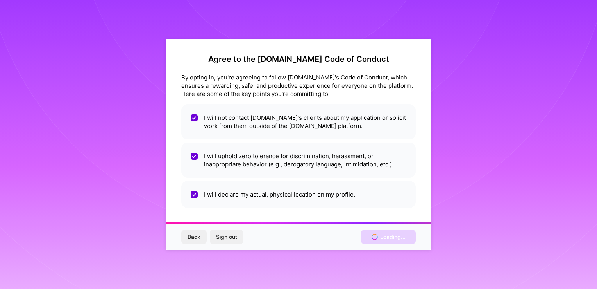 This screenshot has width=597, height=289. Describe the element at coordinates (194, 237) in the screenshot. I see `span: Back` at that location.